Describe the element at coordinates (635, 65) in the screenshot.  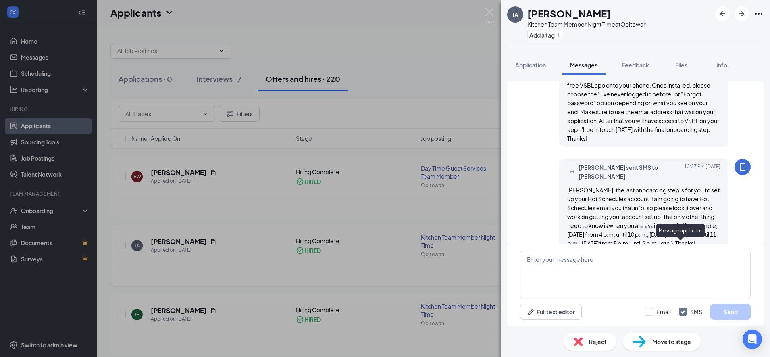
I see `span: Feedback` at that location.